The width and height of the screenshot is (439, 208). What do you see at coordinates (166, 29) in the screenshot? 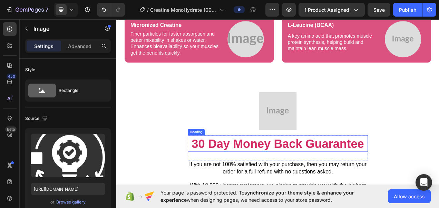
I see `img: 636x382` at bounding box center [166, 29].